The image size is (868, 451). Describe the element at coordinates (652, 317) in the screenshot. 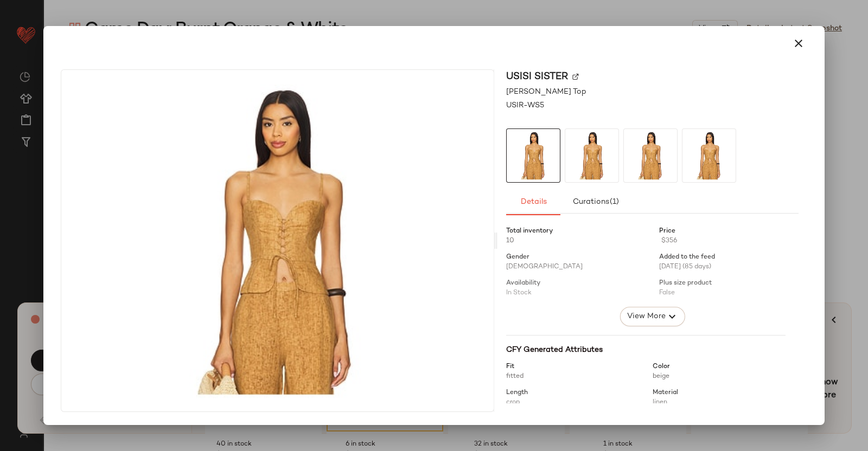

I see `button: View More` at that location.